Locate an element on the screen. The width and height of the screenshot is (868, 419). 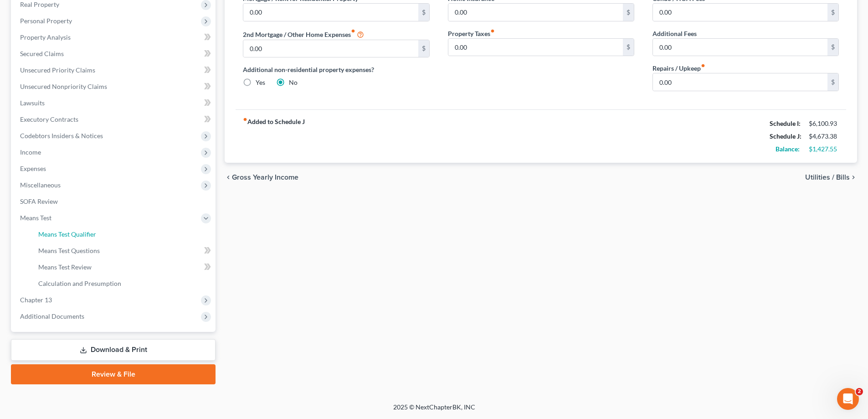
button: Utilities / Bills chevron_right is located at coordinates (831, 177).